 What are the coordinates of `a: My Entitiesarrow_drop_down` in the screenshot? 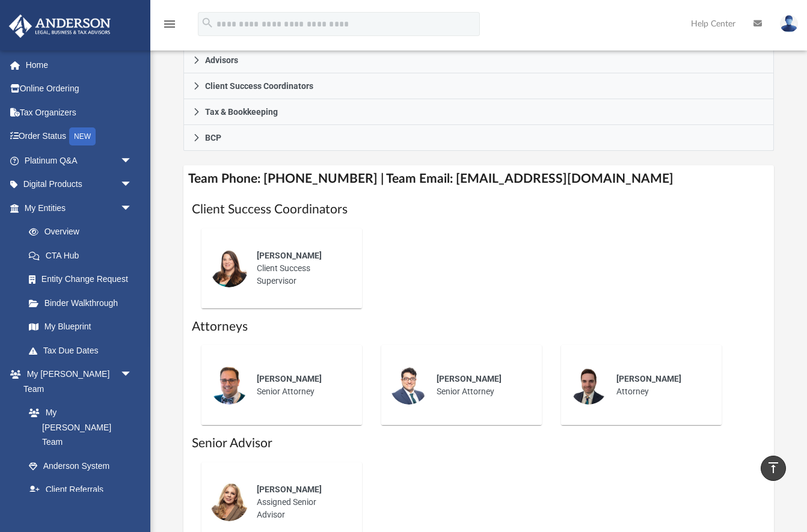 It's located at (79, 208).